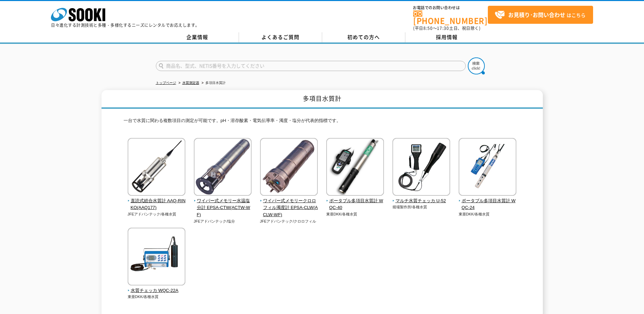  What do you see at coordinates (447, 37) in the screenshot?
I see `a: 採用情報` at bounding box center [447, 37].